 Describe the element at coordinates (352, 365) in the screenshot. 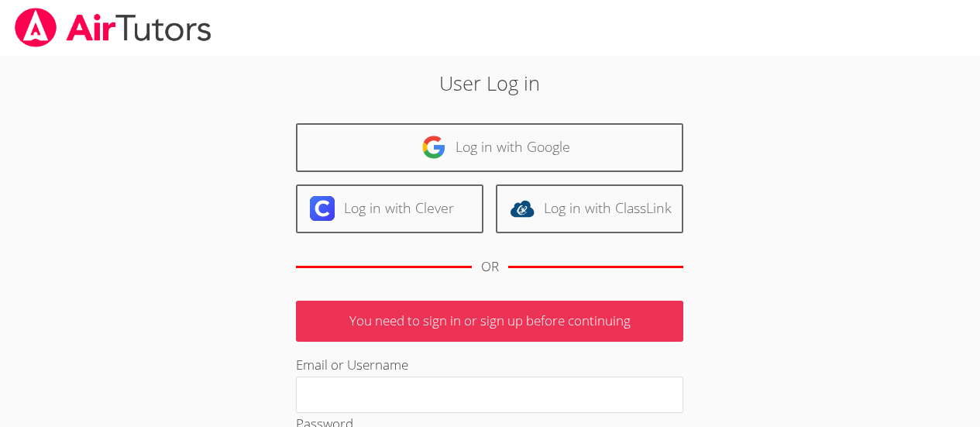

I see `label: Email or Username` at that location.